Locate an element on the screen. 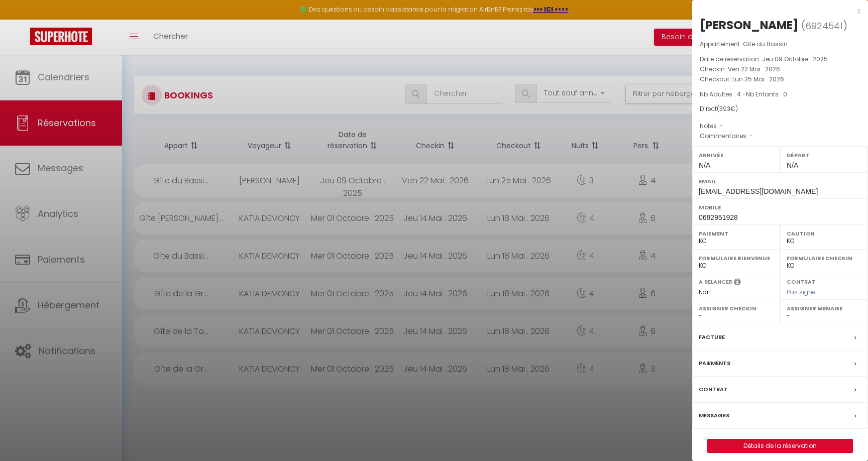 Image resolution: width=868 pixels, height=461 pixels. label: Paiements is located at coordinates (714, 363).